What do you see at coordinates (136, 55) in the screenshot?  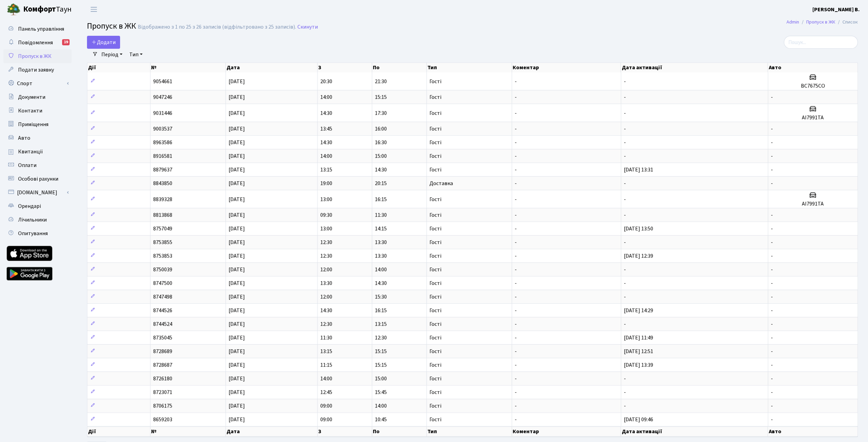 I see `a: Тип` at bounding box center [136, 55].